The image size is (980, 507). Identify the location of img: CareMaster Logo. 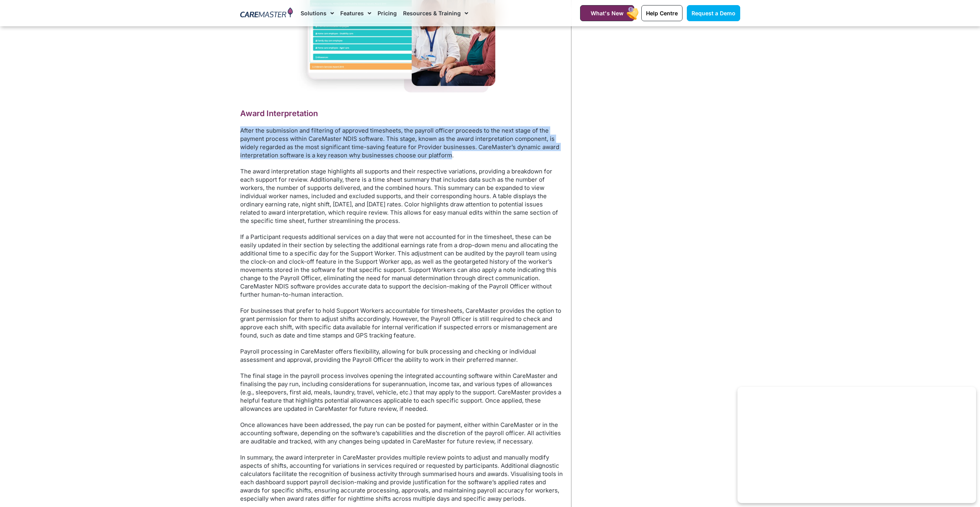
(267, 14).